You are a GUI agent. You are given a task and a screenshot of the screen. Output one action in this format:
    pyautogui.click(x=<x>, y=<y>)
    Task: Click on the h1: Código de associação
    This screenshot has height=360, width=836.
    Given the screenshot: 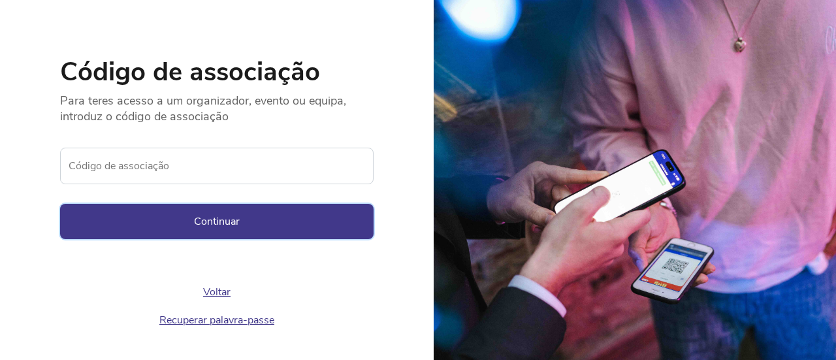 What is the action you would take?
    pyautogui.click(x=217, y=72)
    